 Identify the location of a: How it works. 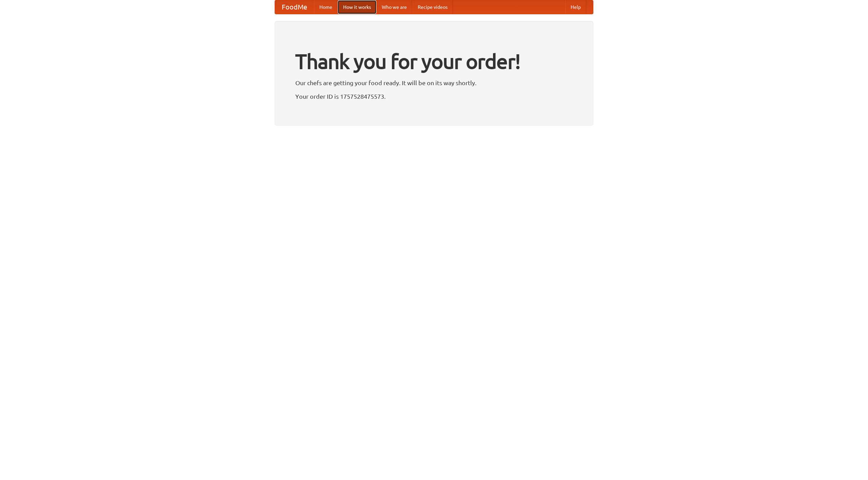
(357, 7).